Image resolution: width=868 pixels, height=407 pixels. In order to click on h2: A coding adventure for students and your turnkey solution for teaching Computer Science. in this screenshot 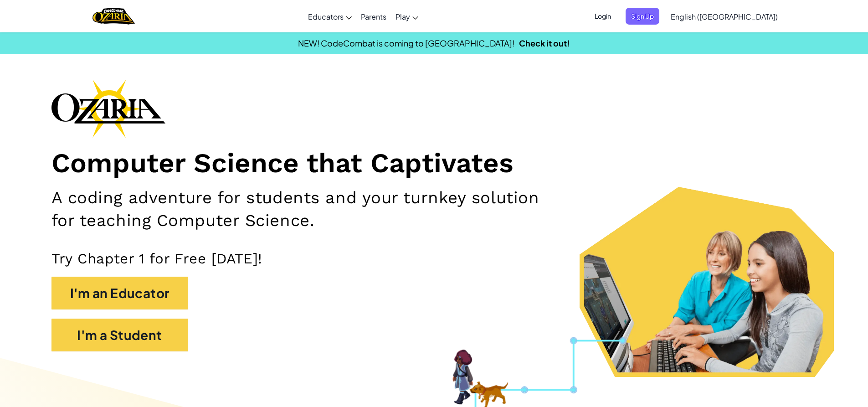, I will do `click(308, 209)`.